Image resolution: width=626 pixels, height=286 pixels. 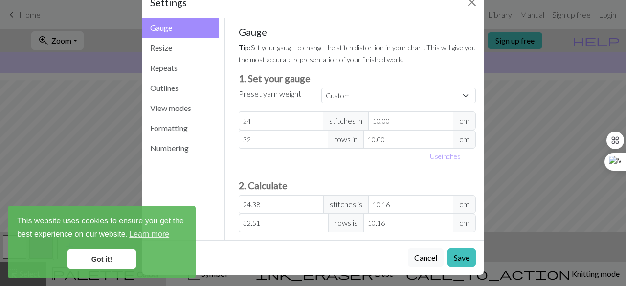 I want to click on button: Resize, so click(x=180, y=48).